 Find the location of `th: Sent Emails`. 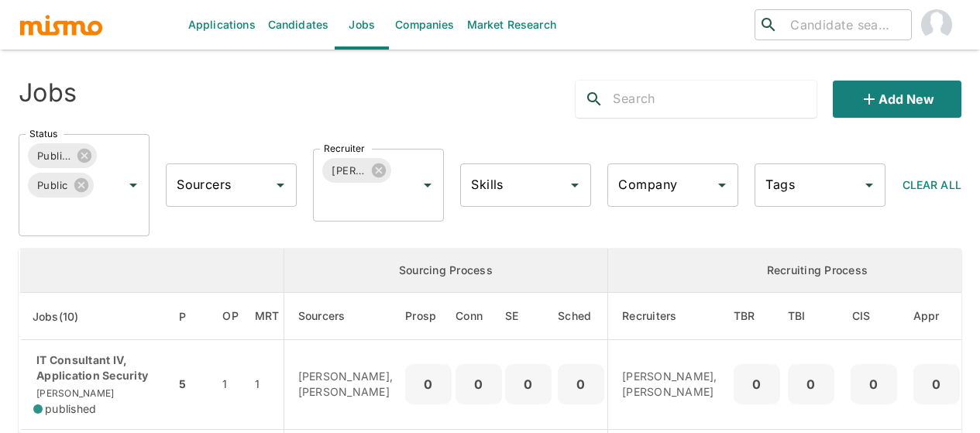

th: Sent Emails is located at coordinates (528, 315).